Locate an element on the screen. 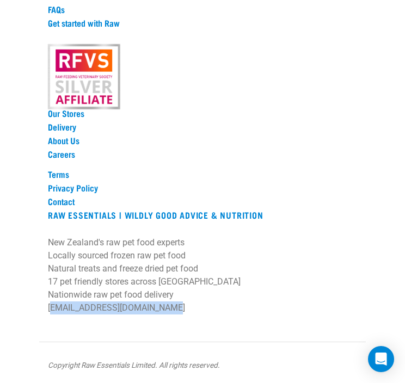 This screenshot has width=405, height=383. a: Delivery is located at coordinates (202, 127).